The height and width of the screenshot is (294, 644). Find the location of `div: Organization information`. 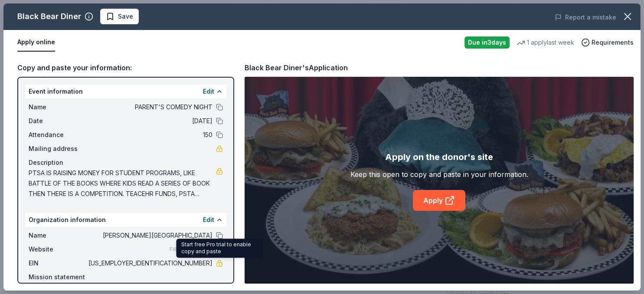

div: Organization information is located at coordinates (125, 220).